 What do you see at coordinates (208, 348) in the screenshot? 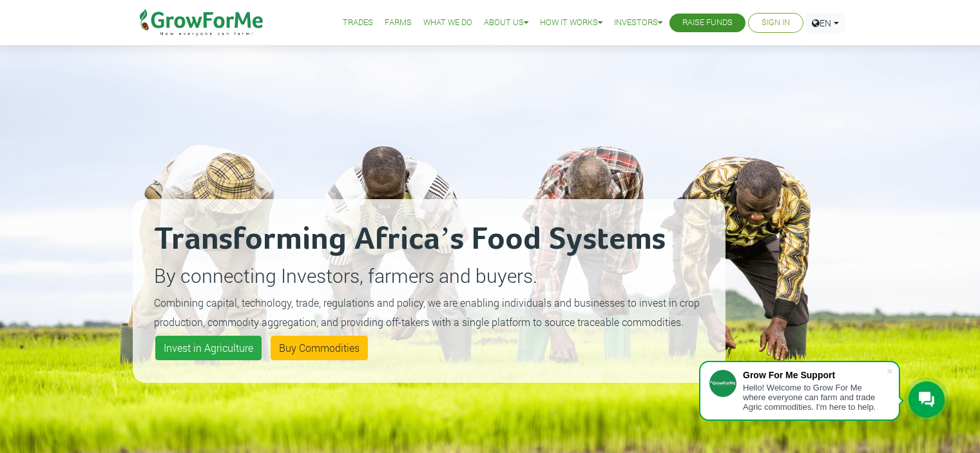
I see `a: Invest in Agriculture` at bounding box center [208, 348].